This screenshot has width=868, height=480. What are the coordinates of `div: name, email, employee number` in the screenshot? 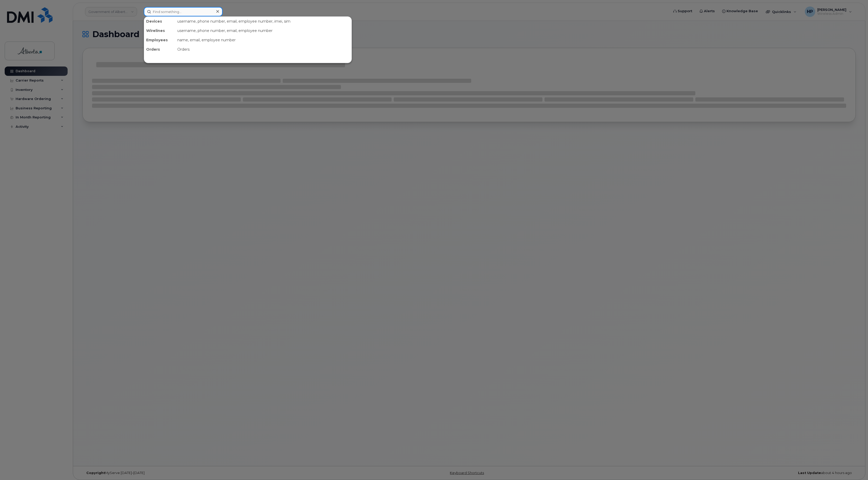 It's located at (263, 40).